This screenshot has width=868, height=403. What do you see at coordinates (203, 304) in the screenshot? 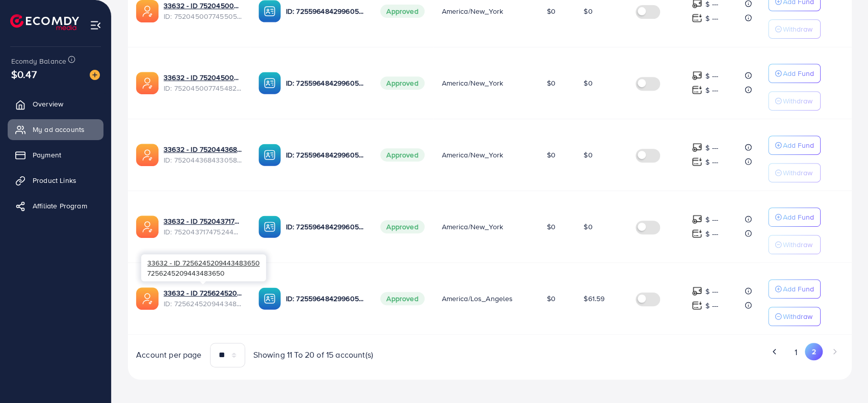
I see `span: ID: 7256245209443483650` at bounding box center [203, 304].